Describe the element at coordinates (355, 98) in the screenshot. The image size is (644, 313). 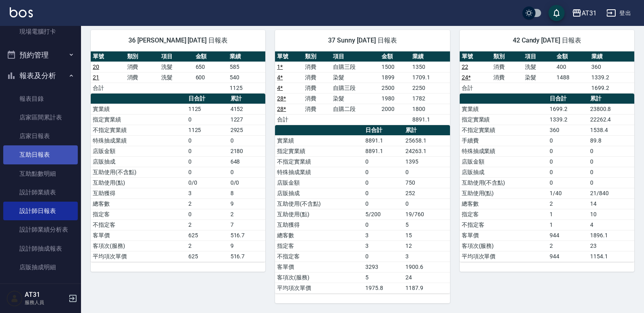
I see `td: 染髮` at that location.